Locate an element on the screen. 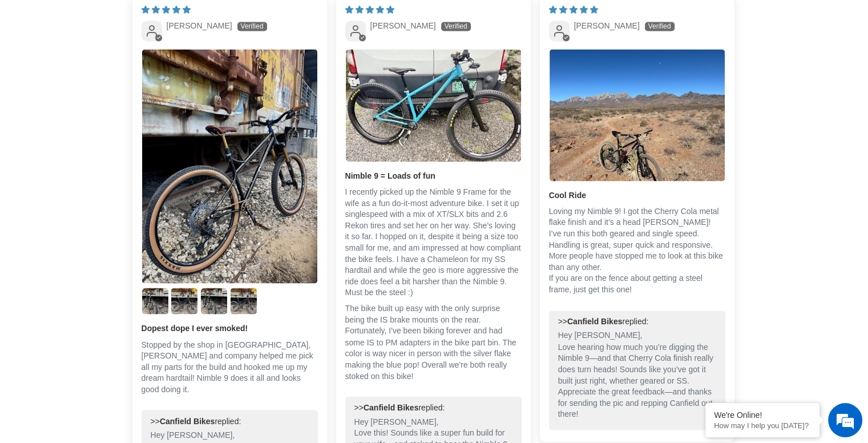  a: Link to user picture 2 is located at coordinates (155, 301).